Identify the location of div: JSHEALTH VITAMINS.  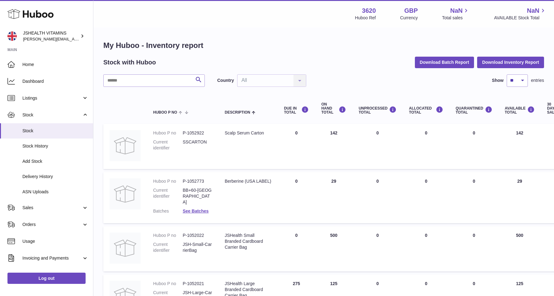
(51, 36).